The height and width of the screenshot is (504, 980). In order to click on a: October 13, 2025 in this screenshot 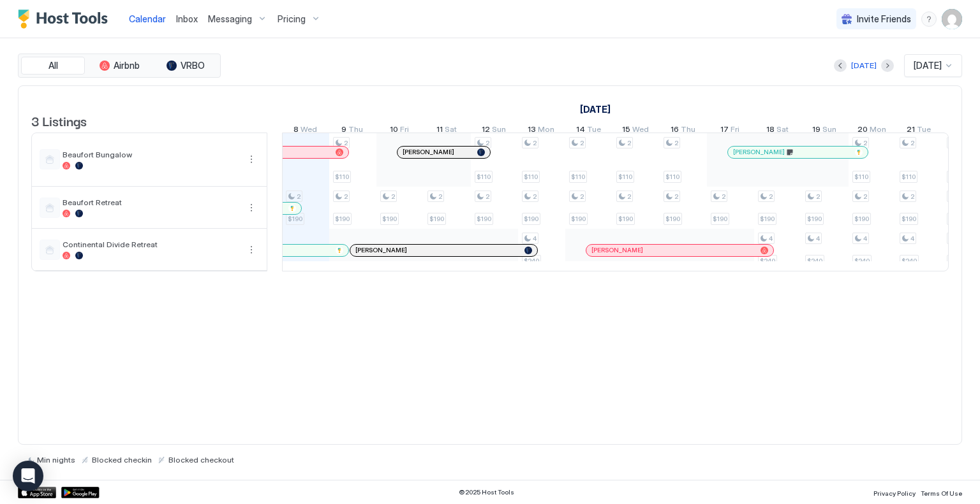, I will do `click(541, 131)`.